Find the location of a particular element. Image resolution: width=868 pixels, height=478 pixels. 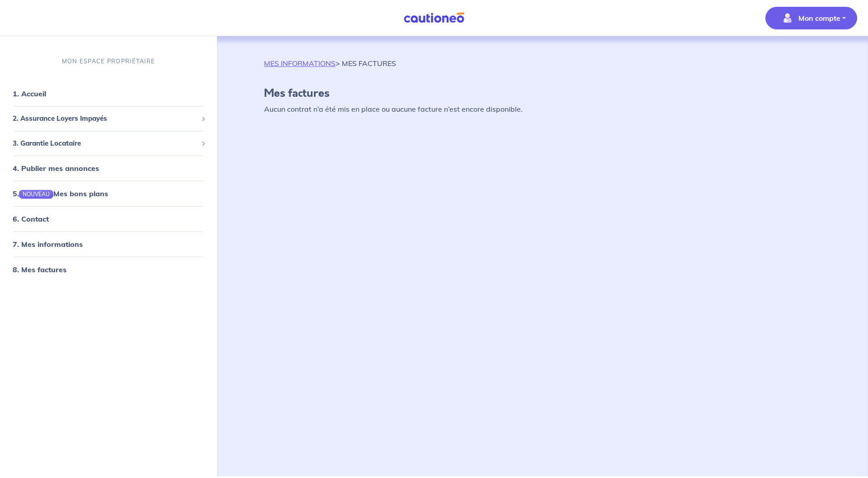

div: 2. Assurance Loyers Impayés is located at coordinates (108, 118).